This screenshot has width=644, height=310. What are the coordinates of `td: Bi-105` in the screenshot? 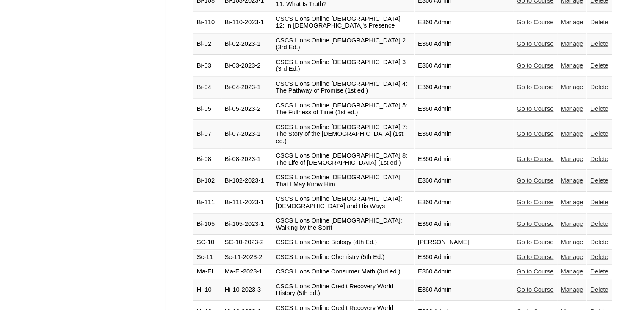 It's located at (208, 224).